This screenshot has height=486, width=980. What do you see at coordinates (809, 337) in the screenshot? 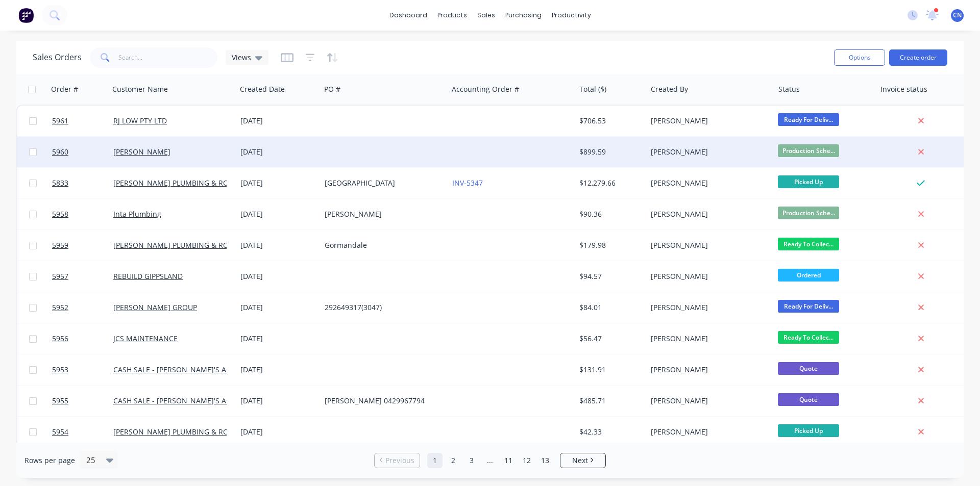
I see `span: Ready To Collec...` at bounding box center [809, 337].